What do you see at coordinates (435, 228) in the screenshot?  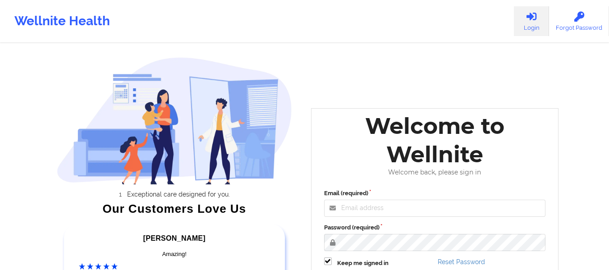 I see `label: Password (required)` at bounding box center [435, 228].